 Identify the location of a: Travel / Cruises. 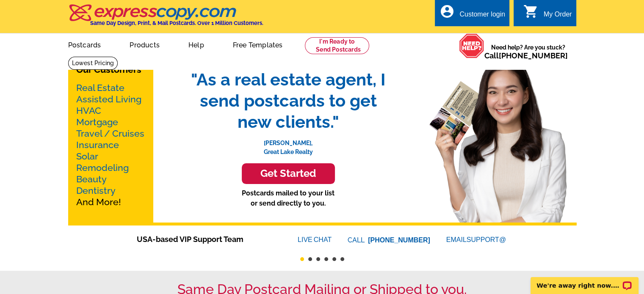
(110, 133).